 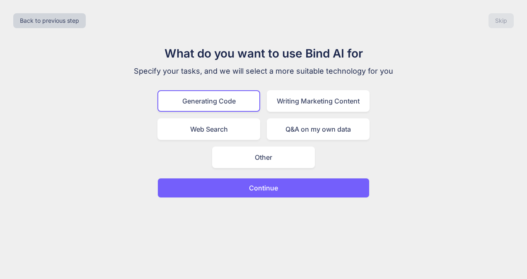 I want to click on div: Generating Code, so click(x=209, y=101).